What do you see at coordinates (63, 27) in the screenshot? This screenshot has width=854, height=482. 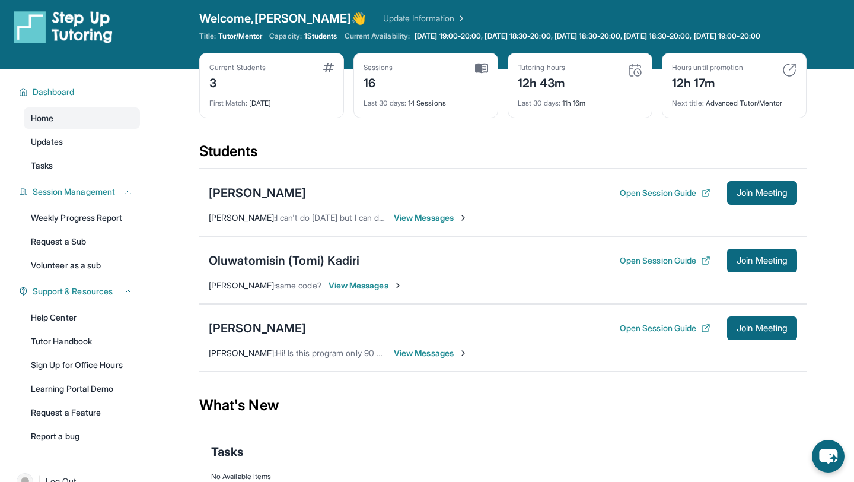 I see `img: logo` at bounding box center [63, 27].